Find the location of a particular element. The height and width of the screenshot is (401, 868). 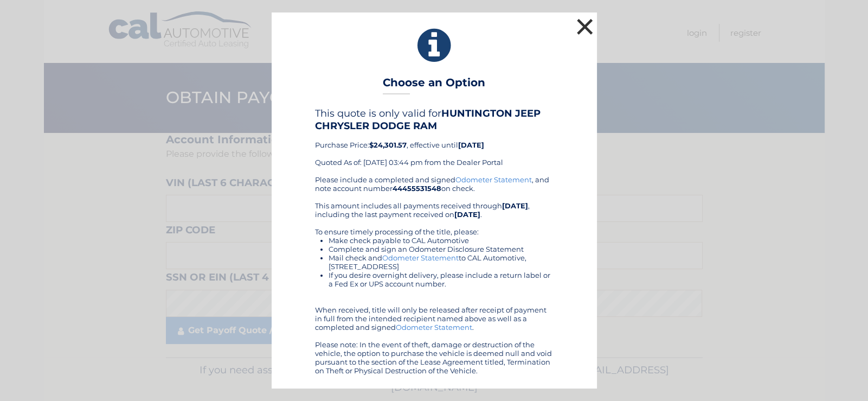

b: $24,301.57 is located at coordinates (388, 145).